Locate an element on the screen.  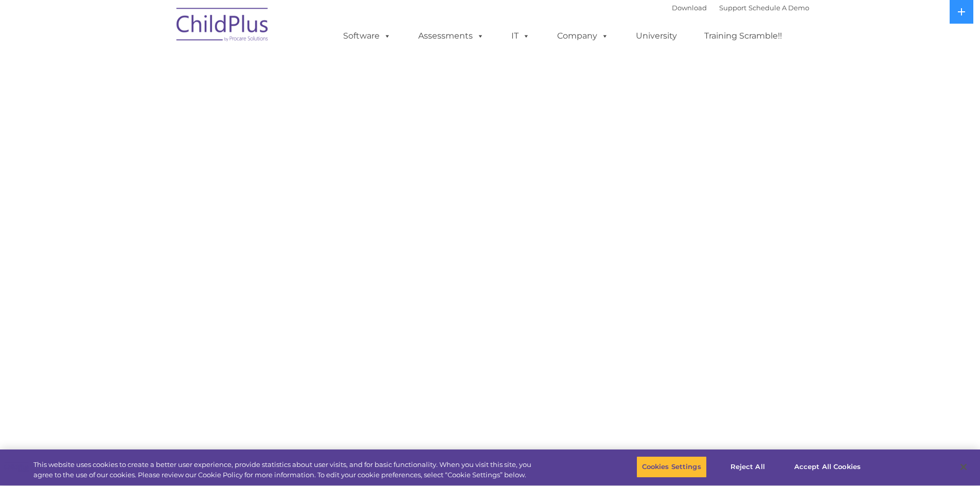
a: Support is located at coordinates (733, 8).